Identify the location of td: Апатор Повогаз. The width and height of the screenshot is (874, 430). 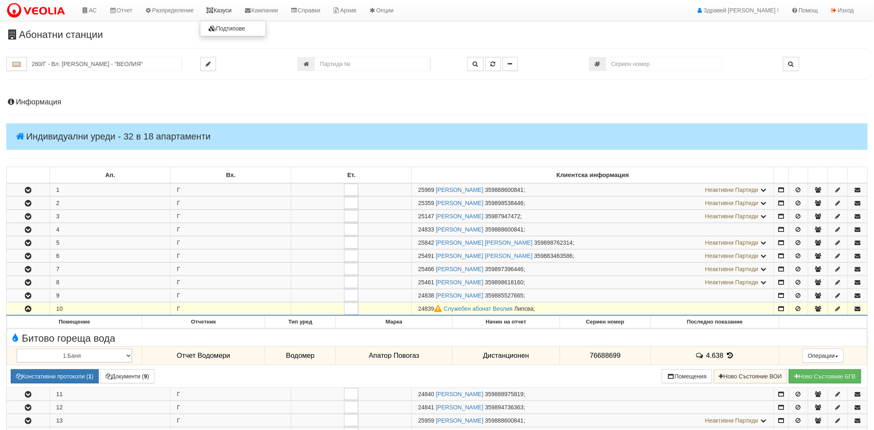
(394, 356).